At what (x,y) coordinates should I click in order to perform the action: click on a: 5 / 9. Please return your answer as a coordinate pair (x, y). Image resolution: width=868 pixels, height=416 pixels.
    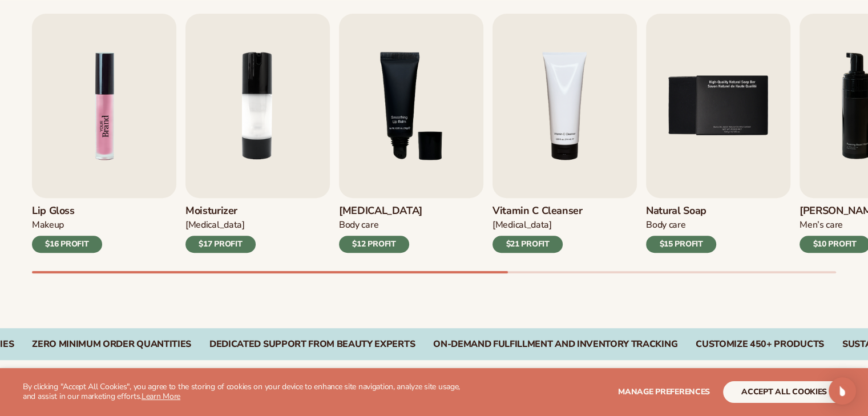
    Looking at the image, I should click on (718, 133).